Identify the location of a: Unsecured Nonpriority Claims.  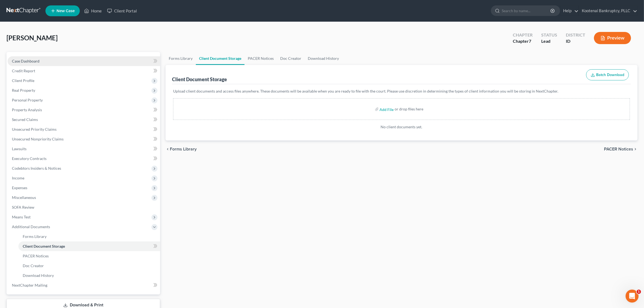
(83, 139).